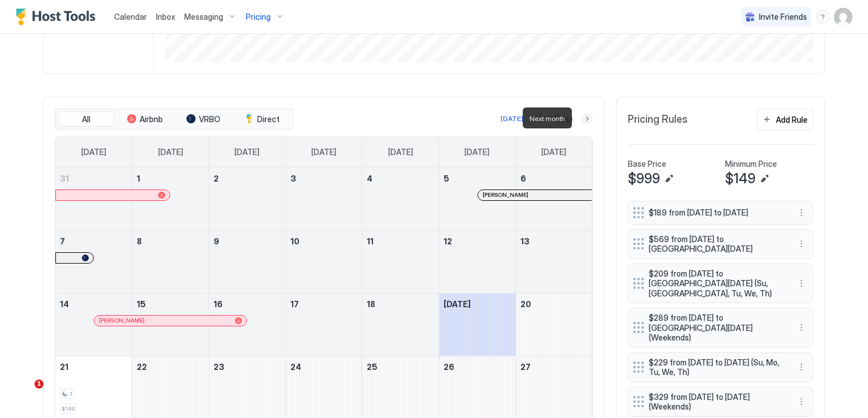 This screenshot has width=868, height=418. I want to click on span: 7, so click(62, 241).